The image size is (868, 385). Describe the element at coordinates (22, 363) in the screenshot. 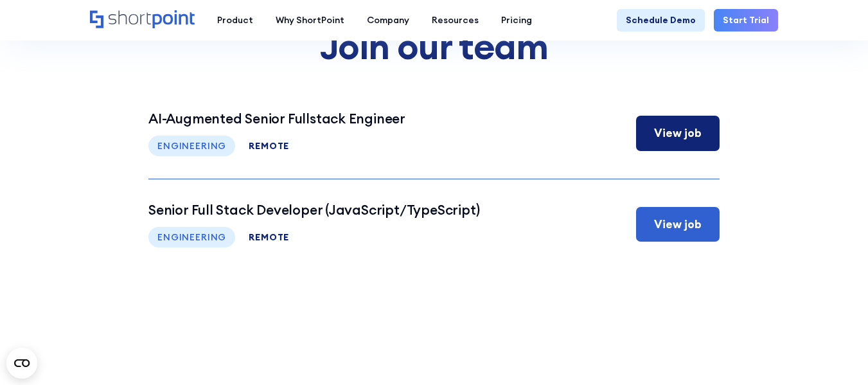

I see `button: Open CMP widget` at that location.